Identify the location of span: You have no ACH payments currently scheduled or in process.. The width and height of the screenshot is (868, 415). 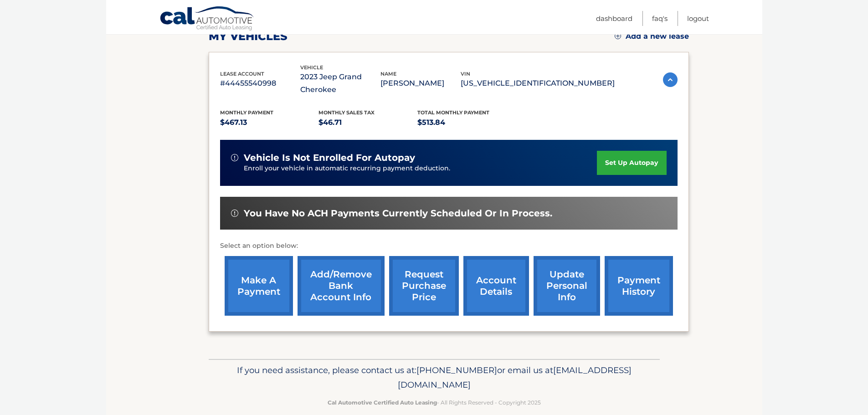
(398, 214).